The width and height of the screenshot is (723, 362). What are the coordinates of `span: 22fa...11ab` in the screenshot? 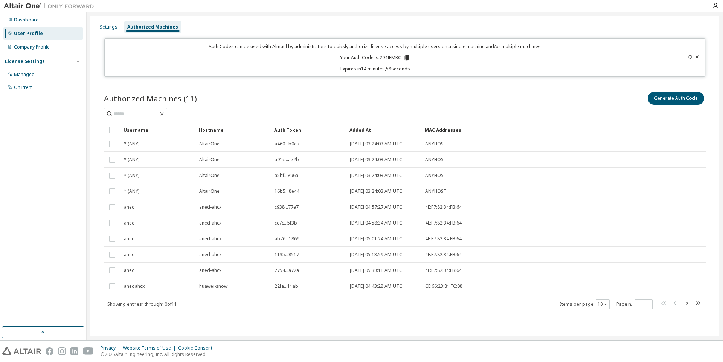 It's located at (286, 286).